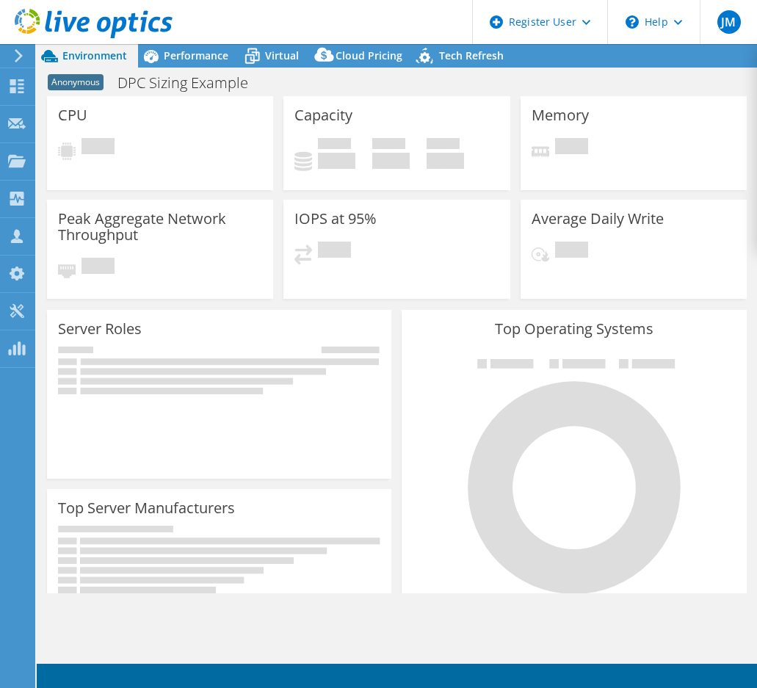  I want to click on h3: Memory, so click(560, 115).